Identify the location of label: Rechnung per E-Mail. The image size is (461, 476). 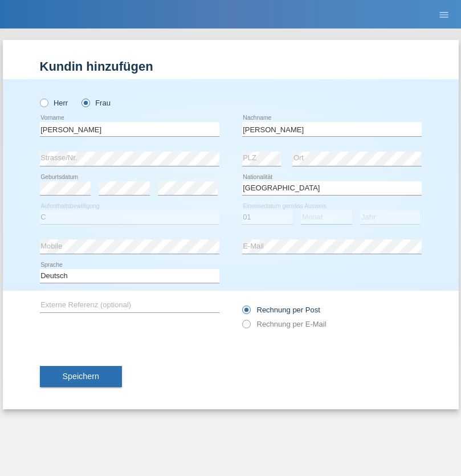
(285, 324).